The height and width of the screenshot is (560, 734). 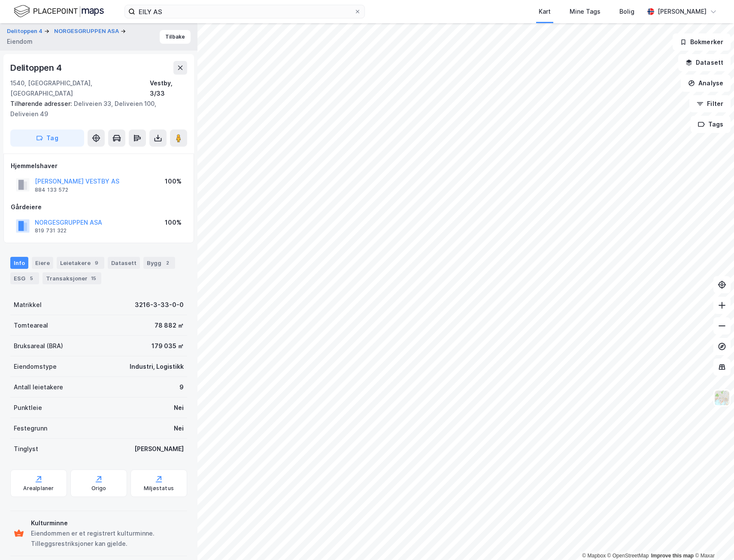 What do you see at coordinates (25, 278) in the screenshot?
I see `div: ESG` at bounding box center [25, 278].